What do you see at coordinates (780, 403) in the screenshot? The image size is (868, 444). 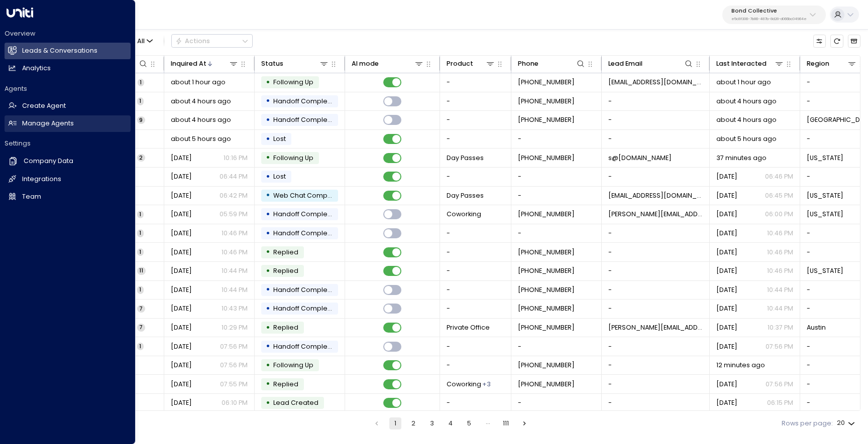 I see `p: 06:15 PM` at bounding box center [780, 403].